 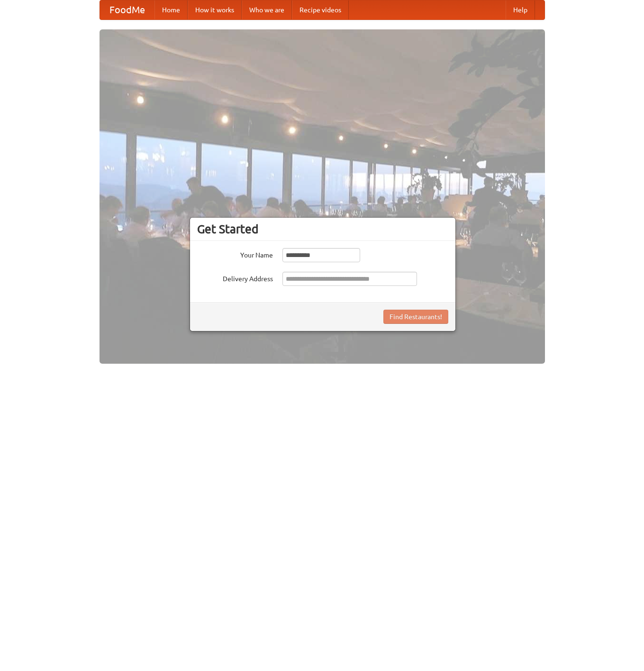 What do you see at coordinates (267, 10) in the screenshot?
I see `a: Who we are` at bounding box center [267, 10].